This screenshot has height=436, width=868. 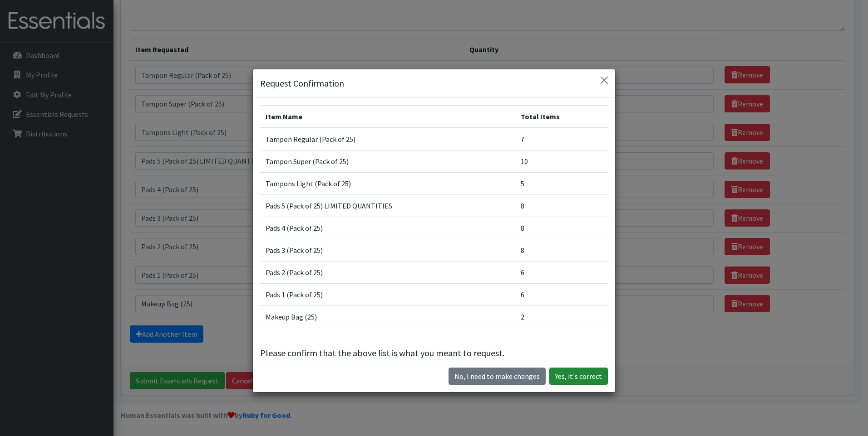 What do you see at coordinates (561, 161) in the screenshot?
I see `td: 10` at bounding box center [561, 161].